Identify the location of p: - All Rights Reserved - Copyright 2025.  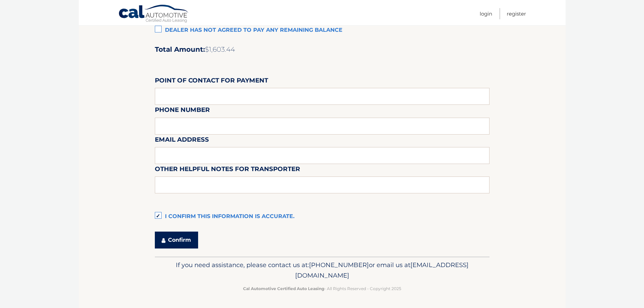
(322, 288).